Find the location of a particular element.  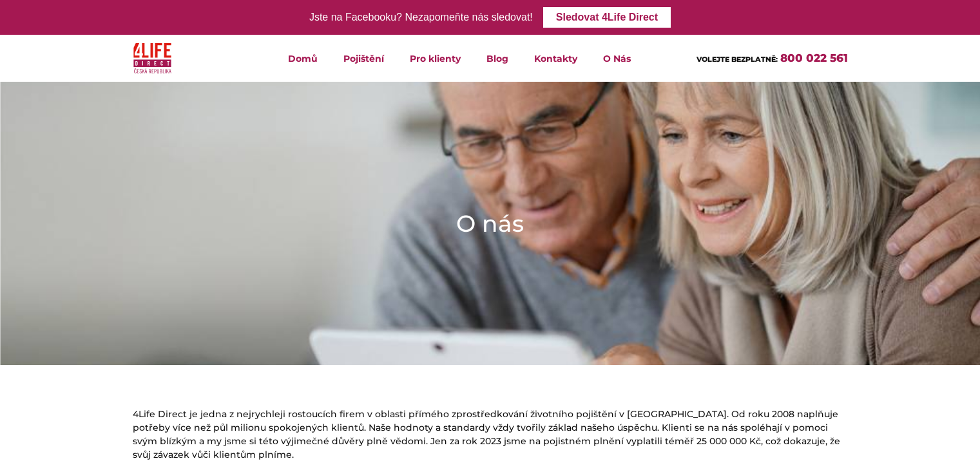

a: Sledovat 4Life Direct is located at coordinates (608, 18).